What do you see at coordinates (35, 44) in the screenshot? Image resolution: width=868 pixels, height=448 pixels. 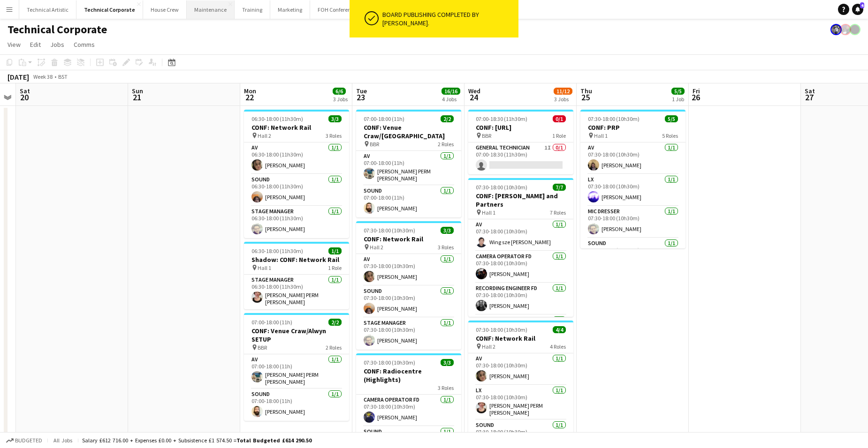 I see `a: Edit` at bounding box center [35, 44].